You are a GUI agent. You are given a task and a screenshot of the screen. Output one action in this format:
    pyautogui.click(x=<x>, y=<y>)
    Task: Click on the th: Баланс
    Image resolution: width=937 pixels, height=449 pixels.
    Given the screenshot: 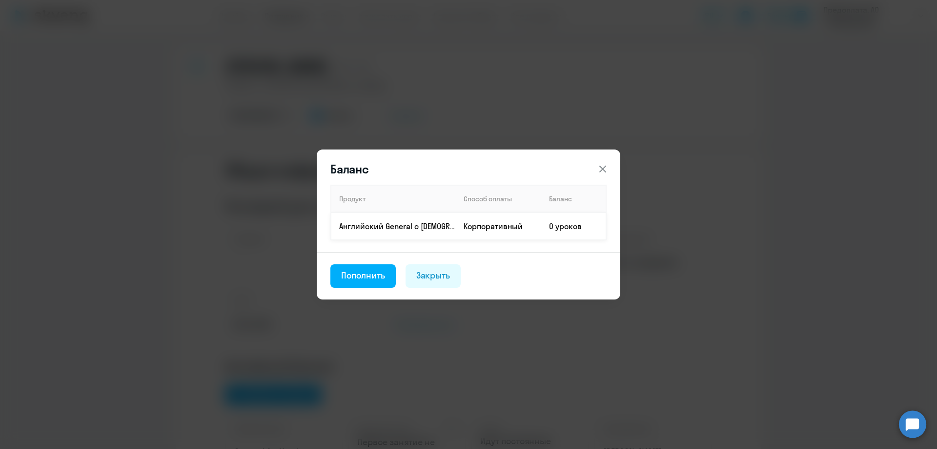 What is the action you would take?
    pyautogui.click(x=574, y=199)
    